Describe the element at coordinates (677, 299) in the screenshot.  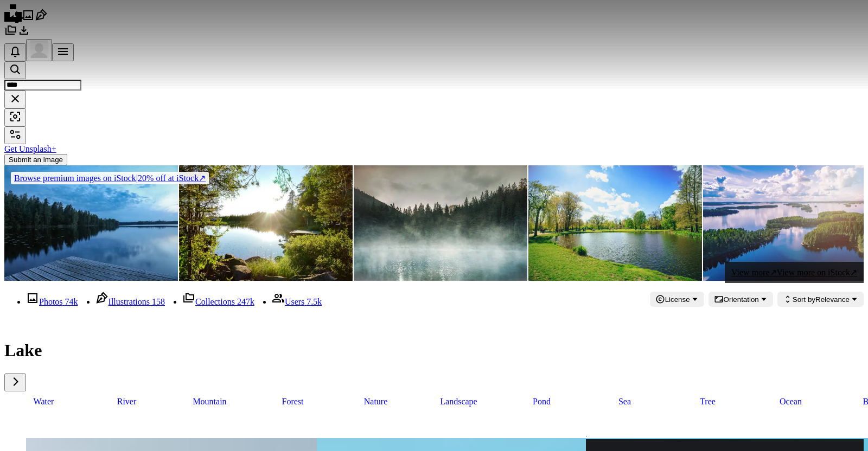
I see `span: License` at that location.